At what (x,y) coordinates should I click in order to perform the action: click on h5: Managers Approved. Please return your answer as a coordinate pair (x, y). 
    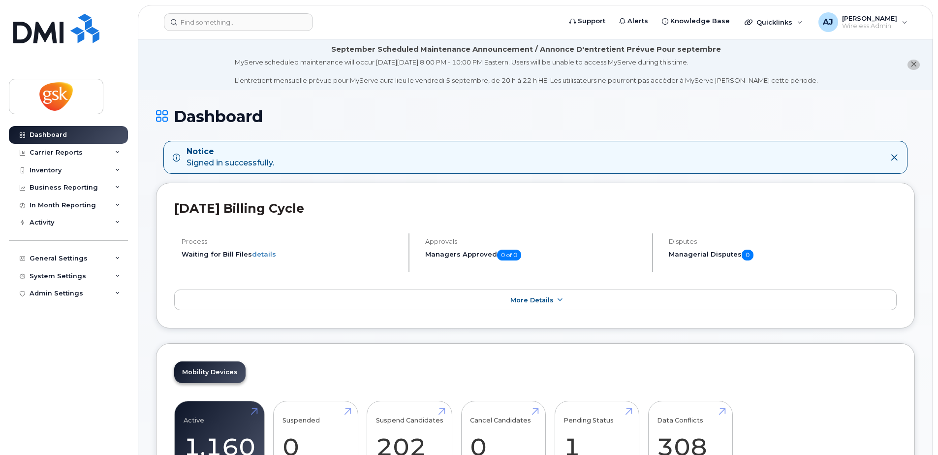
    Looking at the image, I should click on (535, 255).